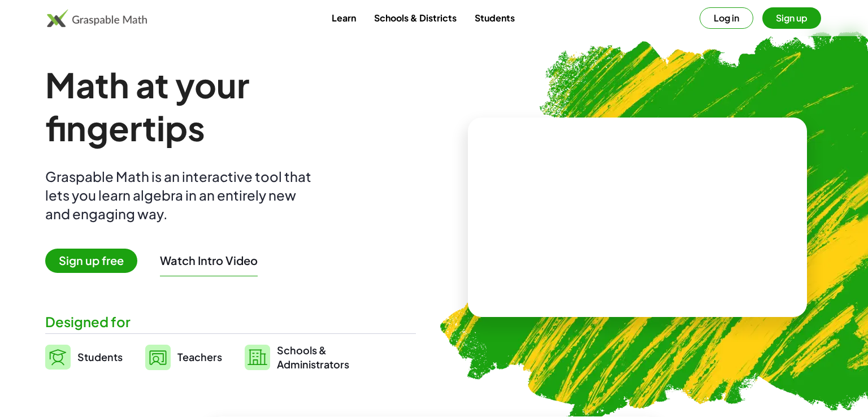 The width and height of the screenshot is (868, 417). What do you see at coordinates (792, 18) in the screenshot?
I see `button: Sign up` at bounding box center [792, 18].